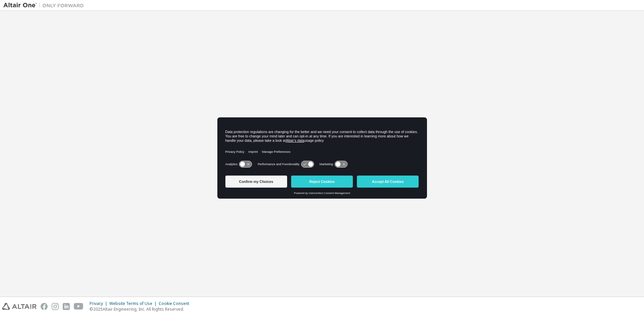 The image size is (644, 316). What do you see at coordinates (79, 307) in the screenshot?
I see `img: youtube.svg` at bounding box center [79, 307].